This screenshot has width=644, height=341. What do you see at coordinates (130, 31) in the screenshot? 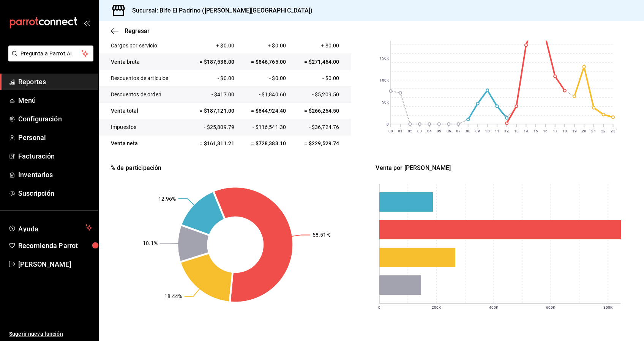
I see `button: Regresar` at bounding box center [130, 31].